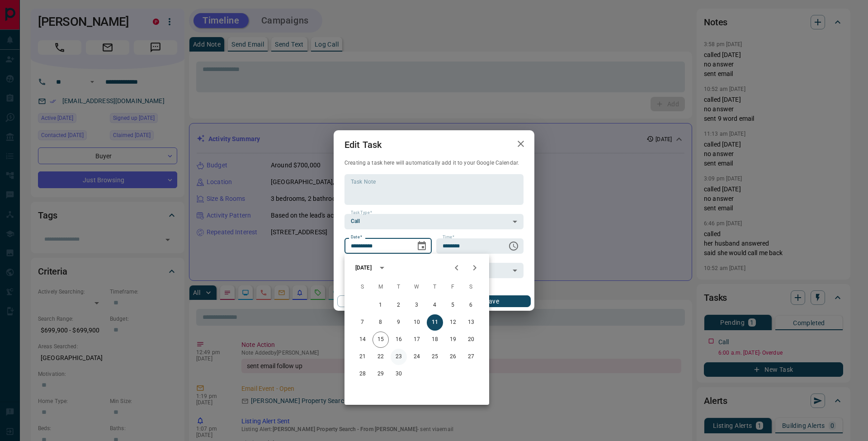  What do you see at coordinates (435, 322) in the screenshot?
I see `button: 11` at bounding box center [435, 322].